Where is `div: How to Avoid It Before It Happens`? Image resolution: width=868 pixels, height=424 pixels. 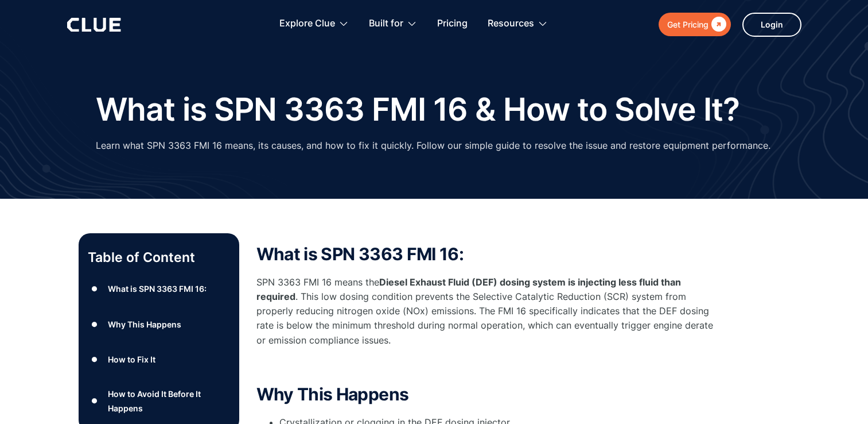 div: How to Avoid It Before It Happens is located at coordinates (169, 401).